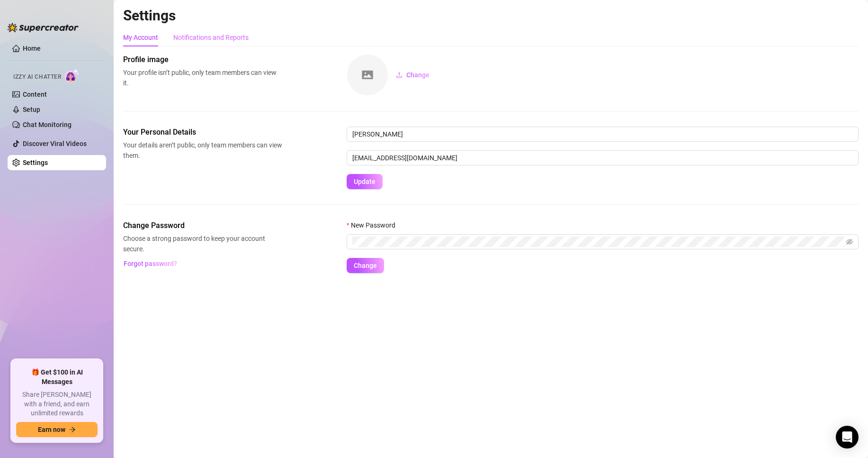 The width and height of the screenshot is (868, 458). I want to click on a: Chat Monitoring, so click(47, 125).